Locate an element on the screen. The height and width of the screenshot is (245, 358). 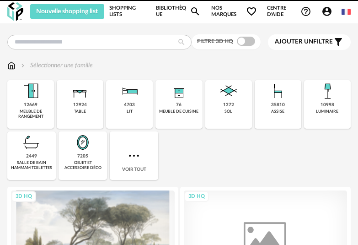
button: Nouvelle shopping list is located at coordinates (67, 11).